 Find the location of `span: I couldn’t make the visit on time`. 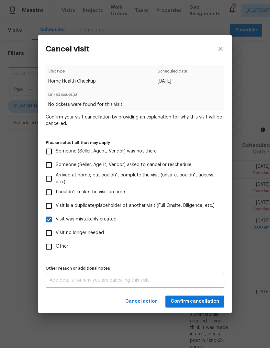

span: I couldn’t make the visit on time is located at coordinates (90, 192).